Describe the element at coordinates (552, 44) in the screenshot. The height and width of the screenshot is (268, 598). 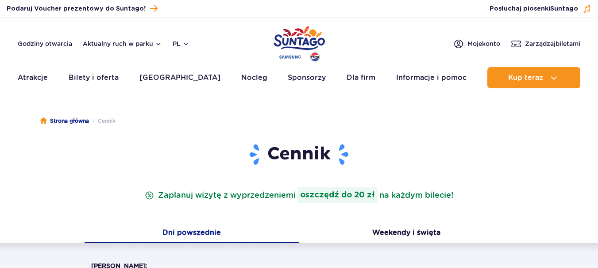
I see `span: Zarządzaj biletami` at that location.